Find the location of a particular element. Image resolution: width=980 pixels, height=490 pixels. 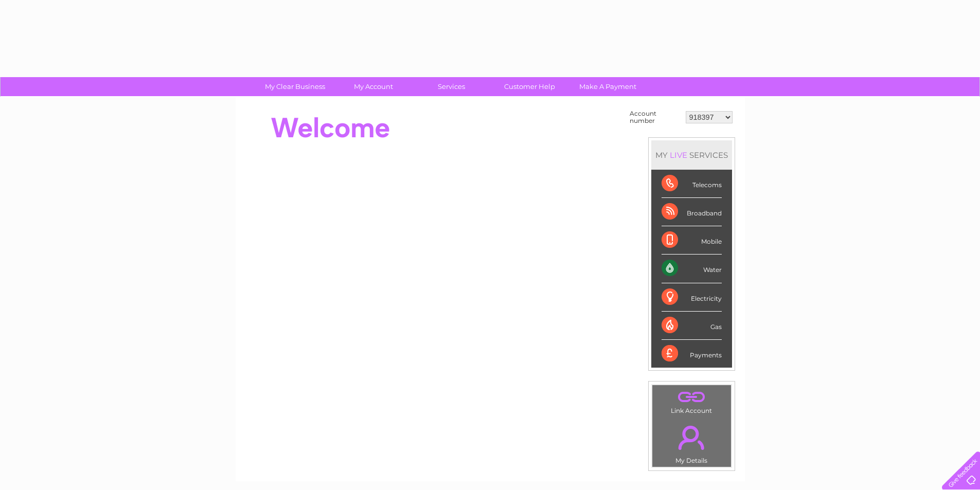

div: Water is located at coordinates (691, 268).